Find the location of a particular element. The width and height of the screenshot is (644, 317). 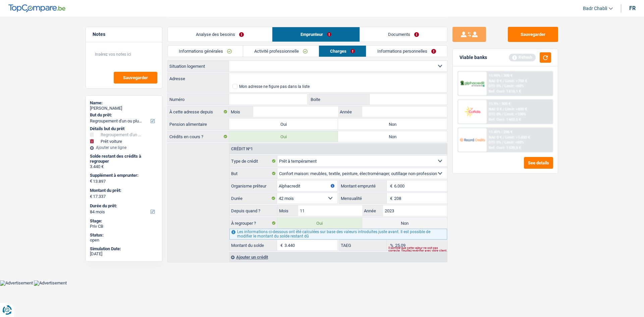

span: Limit: >750 € is located at coordinates (516, 81).